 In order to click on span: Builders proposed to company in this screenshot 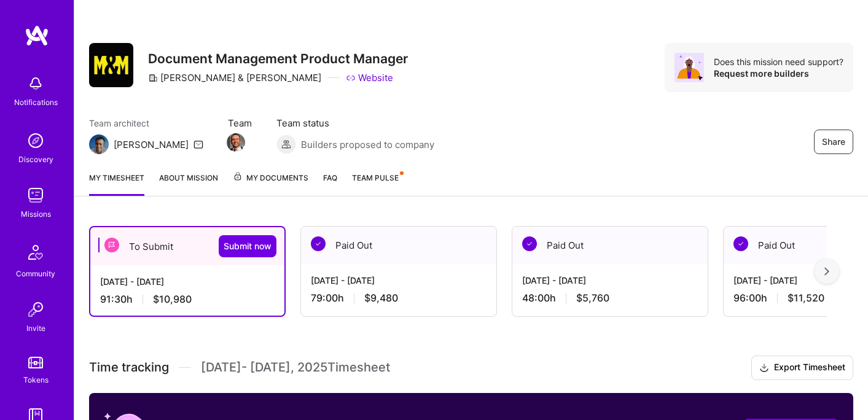, I will do `click(367, 145)`.